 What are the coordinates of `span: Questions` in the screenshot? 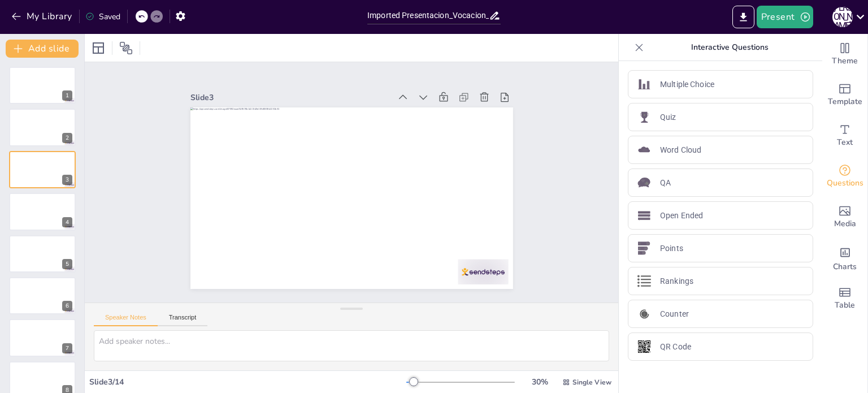 It's located at (845, 184).